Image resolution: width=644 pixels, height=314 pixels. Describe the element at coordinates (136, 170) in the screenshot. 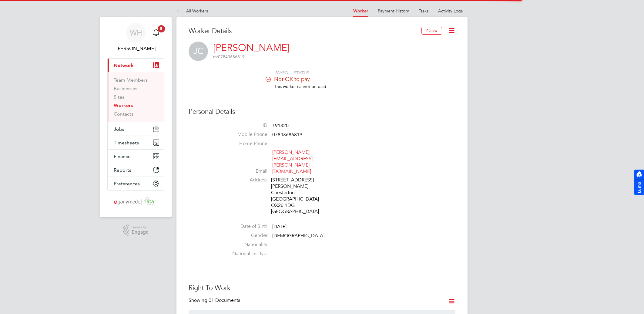

I see `button: Reports` at that location.